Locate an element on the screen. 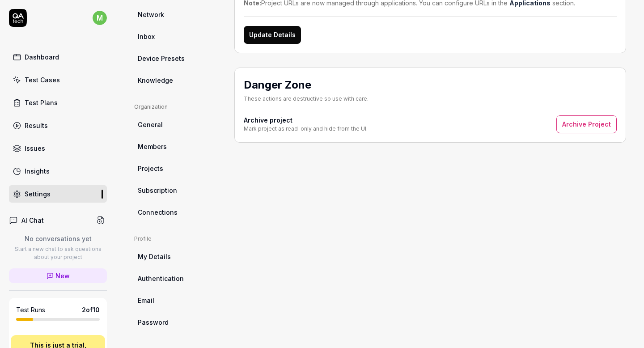 The width and height of the screenshot is (644, 348). div: Test Cases is located at coordinates (42, 79).